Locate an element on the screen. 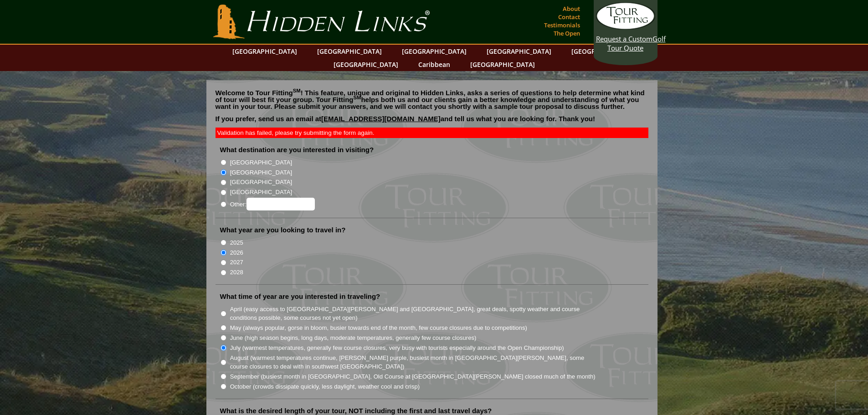  div: Validation has failed, please try submitting the form again. is located at coordinates (432, 132).